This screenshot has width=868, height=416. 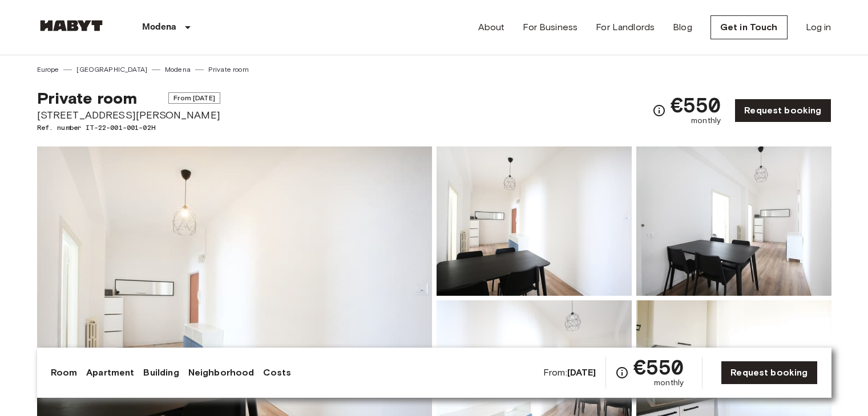 I want to click on a: For Landlords, so click(x=625, y=28).